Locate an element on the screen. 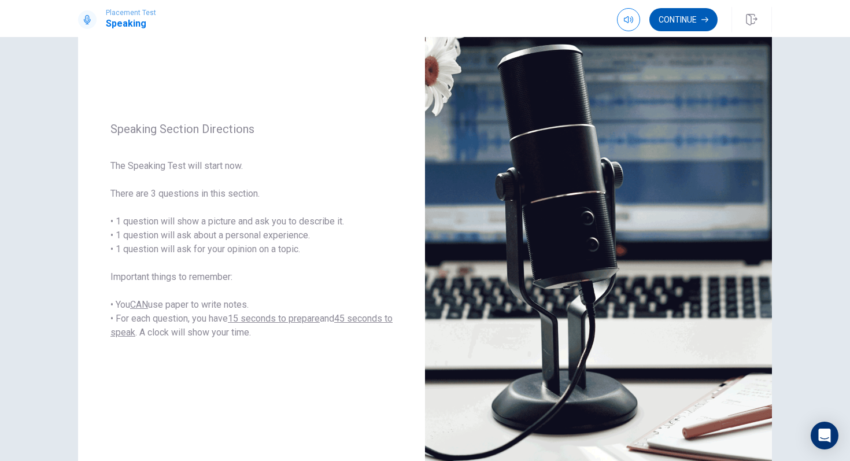  h1: Speaking is located at coordinates (131, 24).